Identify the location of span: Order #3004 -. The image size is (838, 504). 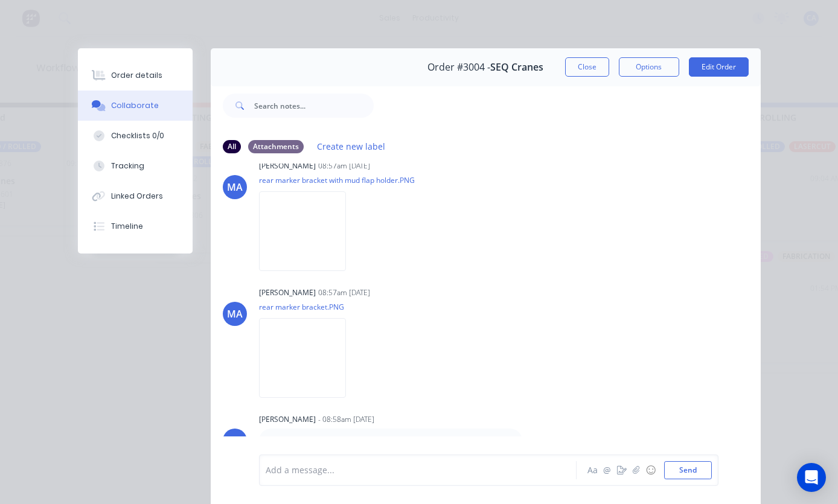
(459, 67).